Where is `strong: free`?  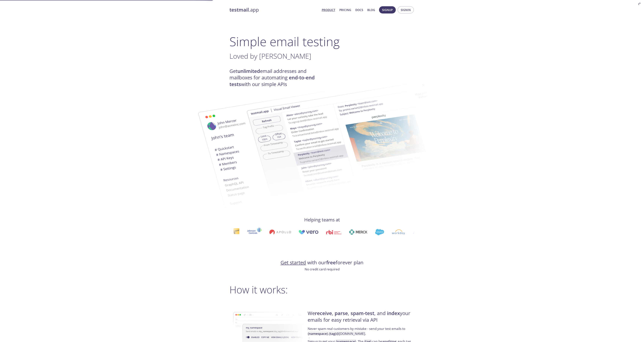
strong: free is located at coordinates (331, 262).